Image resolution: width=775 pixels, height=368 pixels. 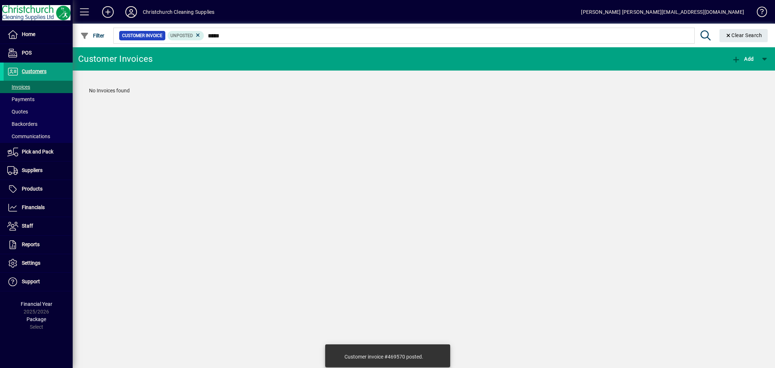 I want to click on div: Customer invoice #469570 posted., so click(x=384, y=356).